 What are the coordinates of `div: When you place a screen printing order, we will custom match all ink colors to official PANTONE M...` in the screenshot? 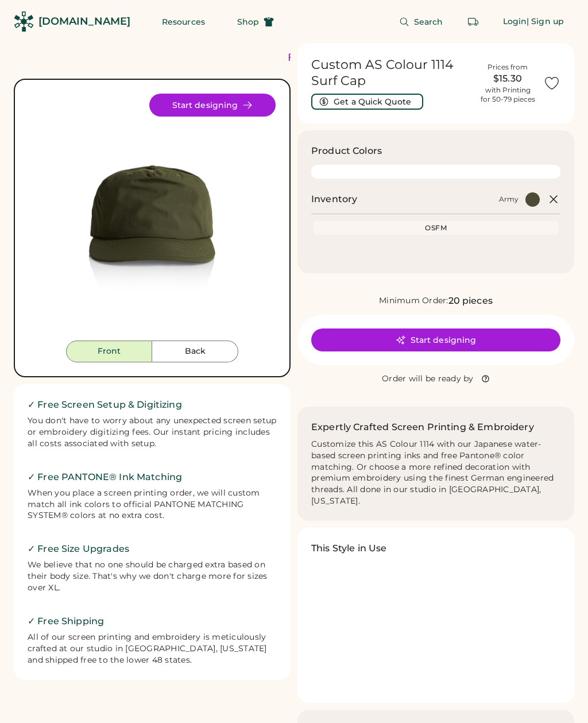 It's located at (152, 505).